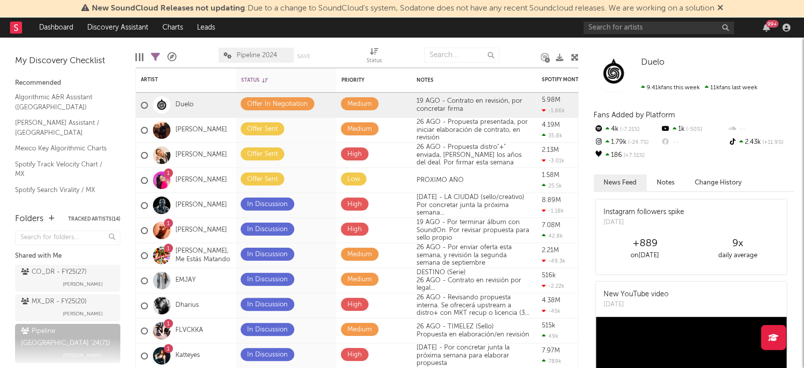 The image size is (804, 368). What do you see at coordinates (550, 250) in the screenshot?
I see `div: 2.21M` at bounding box center [550, 250].